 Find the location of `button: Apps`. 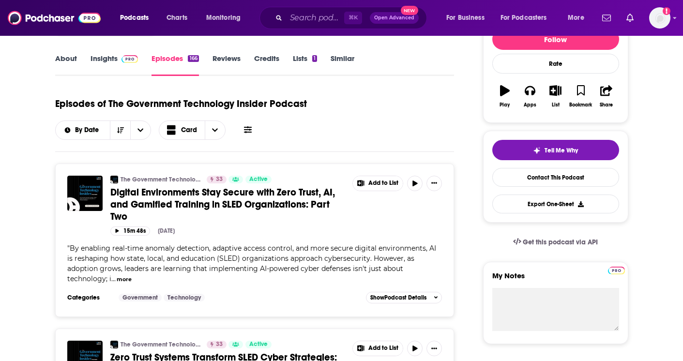

button: Apps is located at coordinates (530, 96).